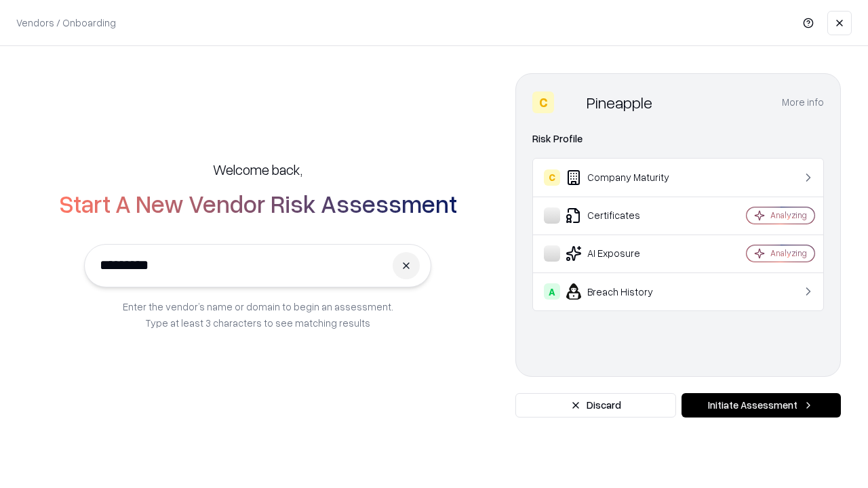  I want to click on button: More info, so click(803, 102).